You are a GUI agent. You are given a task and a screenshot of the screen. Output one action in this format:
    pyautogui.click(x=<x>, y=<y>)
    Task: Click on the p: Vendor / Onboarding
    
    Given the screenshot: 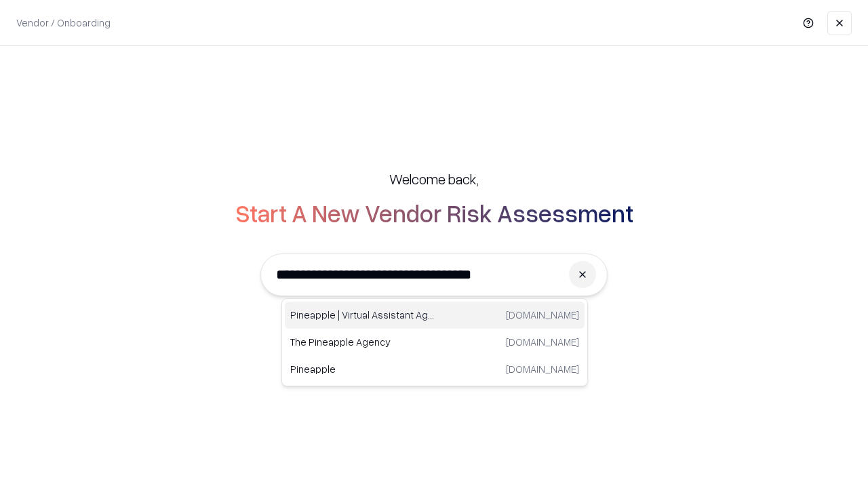 What is the action you would take?
    pyautogui.click(x=63, y=22)
    